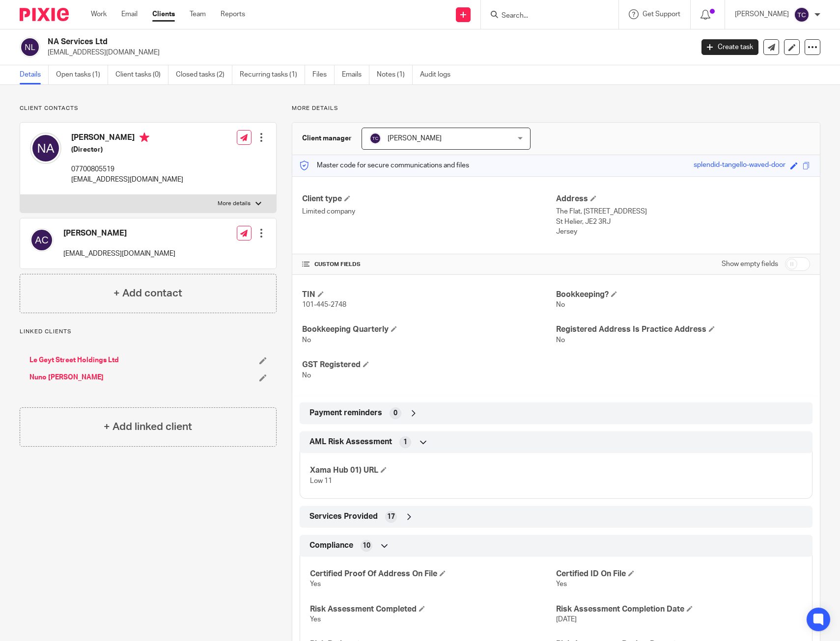  What do you see at coordinates (163, 14) in the screenshot?
I see `a: Clients` at bounding box center [163, 14].